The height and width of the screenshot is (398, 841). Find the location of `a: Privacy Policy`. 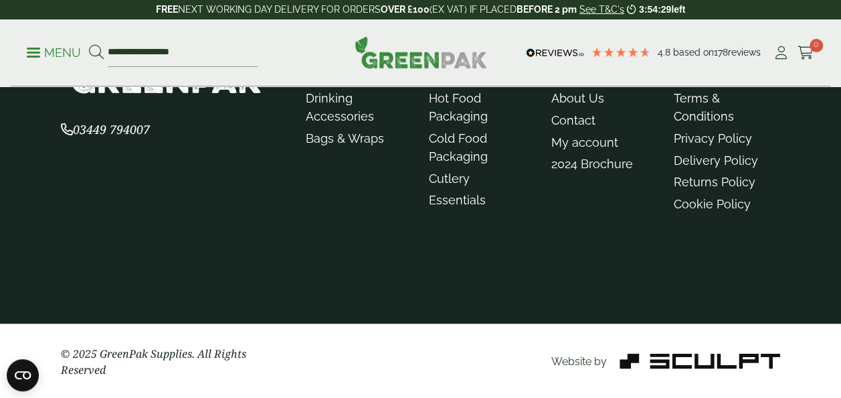

a: Privacy Policy is located at coordinates (713, 138).